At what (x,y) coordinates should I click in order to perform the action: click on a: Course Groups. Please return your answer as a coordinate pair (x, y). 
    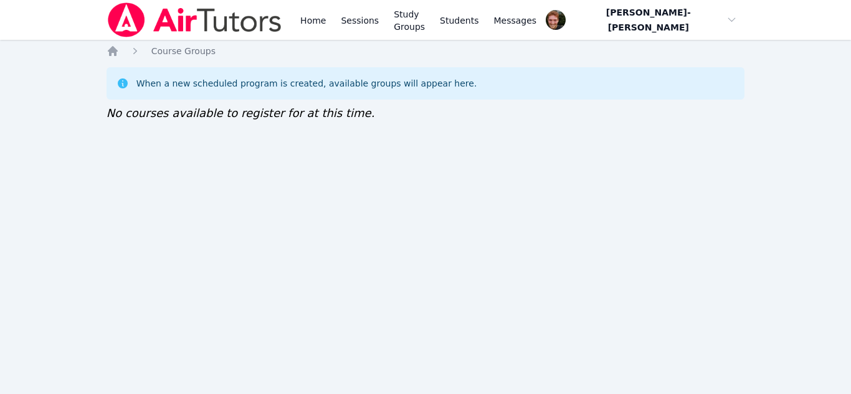
    Looking at the image, I should click on (183, 51).